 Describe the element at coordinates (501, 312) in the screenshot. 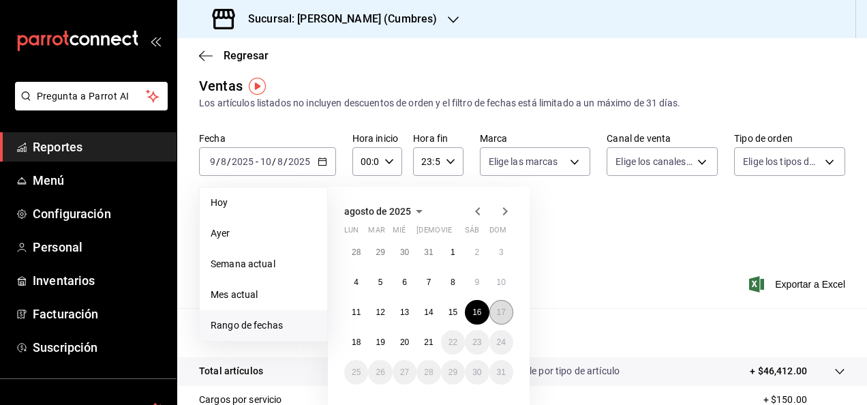

I see `button: 17 de agosto de 2025` at that location.